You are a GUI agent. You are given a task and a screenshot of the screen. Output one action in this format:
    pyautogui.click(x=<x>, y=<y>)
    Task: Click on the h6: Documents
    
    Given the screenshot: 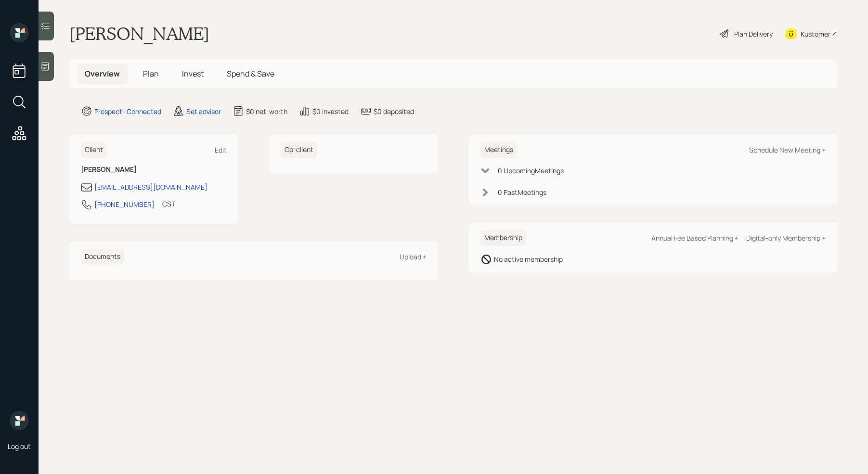 What is the action you would take?
    pyautogui.click(x=102, y=257)
    